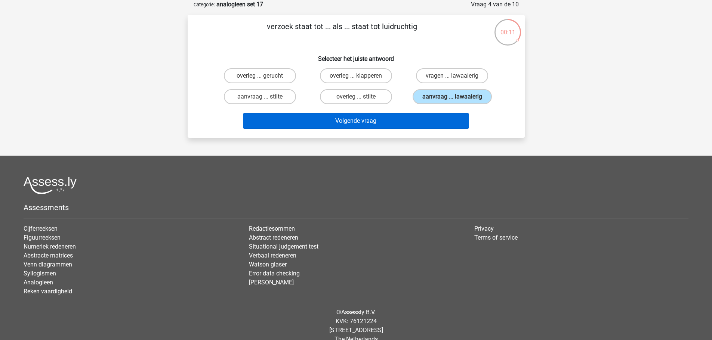  Describe the element at coordinates (239, 4) in the screenshot. I see `strong: analogieen set 17` at that location.